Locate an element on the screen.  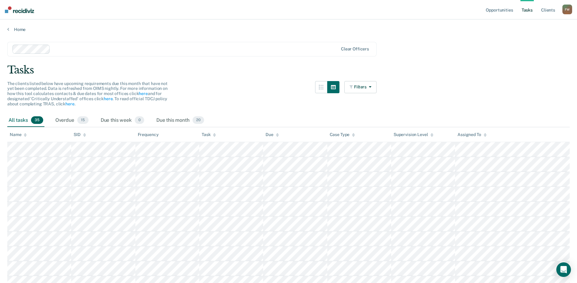
div: Frequency is located at coordinates (148, 135).